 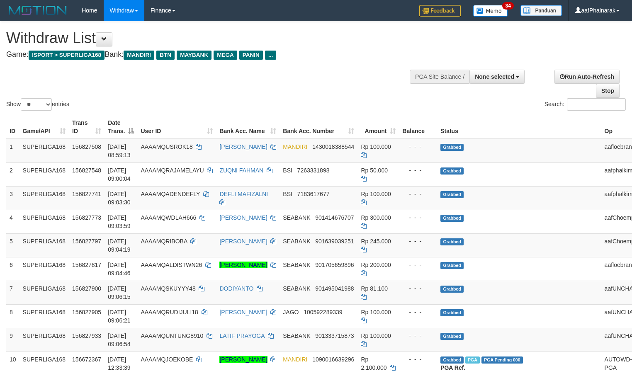 What do you see at coordinates (87, 147) in the screenshot?
I see `span: 156827508` at bounding box center [87, 147].